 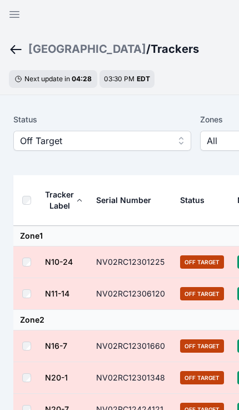 I want to click on div: 04 : 28, so click(x=82, y=79).